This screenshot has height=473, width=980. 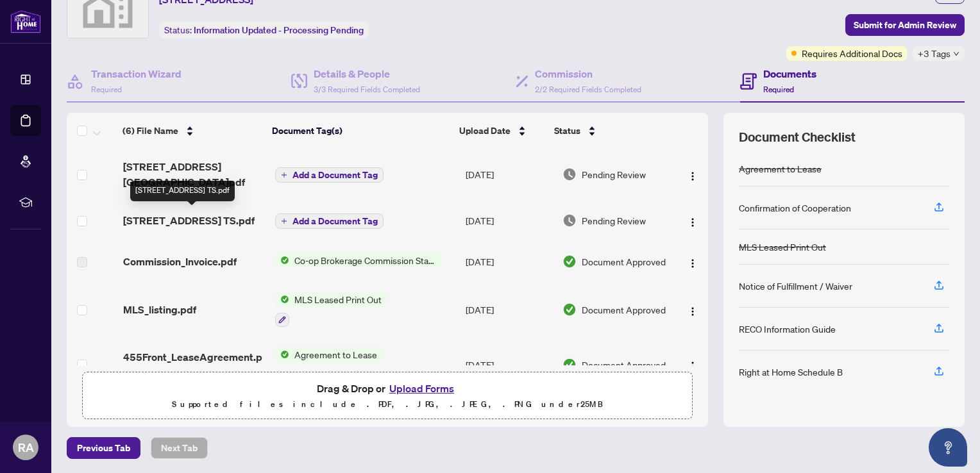 What do you see at coordinates (331, 309) in the screenshot?
I see `button: Status IconMLS Leased Print Out` at bounding box center [331, 309].